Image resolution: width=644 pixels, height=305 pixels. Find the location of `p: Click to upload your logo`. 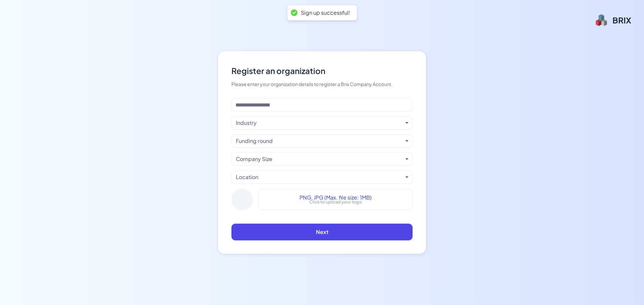

p: Click to upload your logo is located at coordinates (335, 202).